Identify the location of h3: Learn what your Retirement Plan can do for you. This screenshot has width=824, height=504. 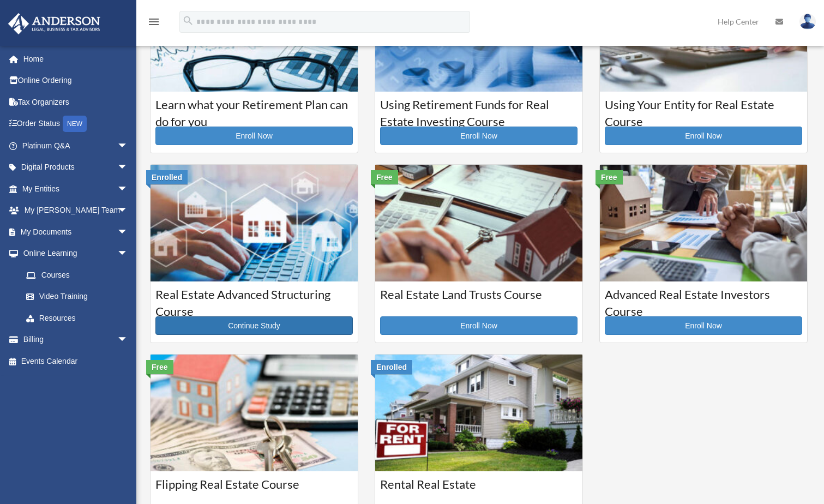
(254, 110).